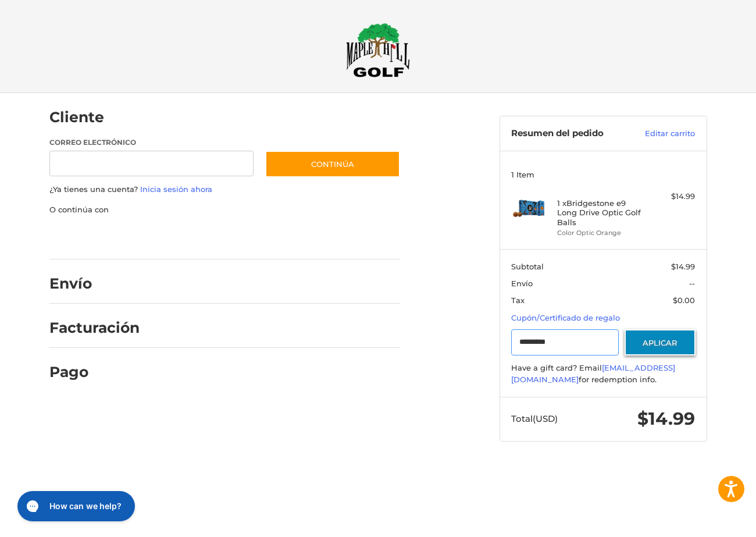 Image resolution: width=756 pixels, height=537 pixels. Describe the element at coordinates (152, 143) in the screenshot. I see `label: Correo electrónico` at that location.